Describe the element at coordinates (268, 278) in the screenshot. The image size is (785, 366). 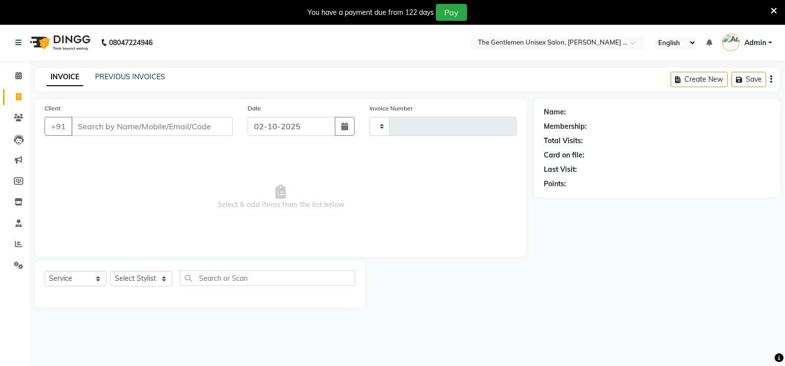
I see `input: Search or Scan` at that location.